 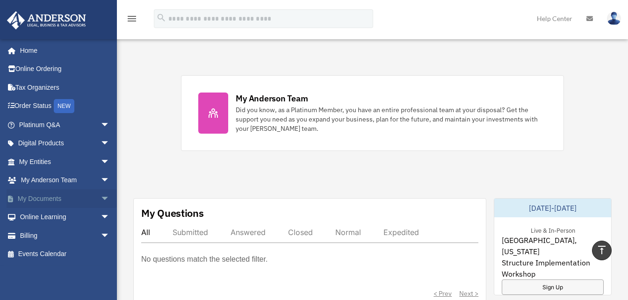 What do you see at coordinates (63, 50) in the screenshot?
I see `a: Home` at bounding box center [63, 50].